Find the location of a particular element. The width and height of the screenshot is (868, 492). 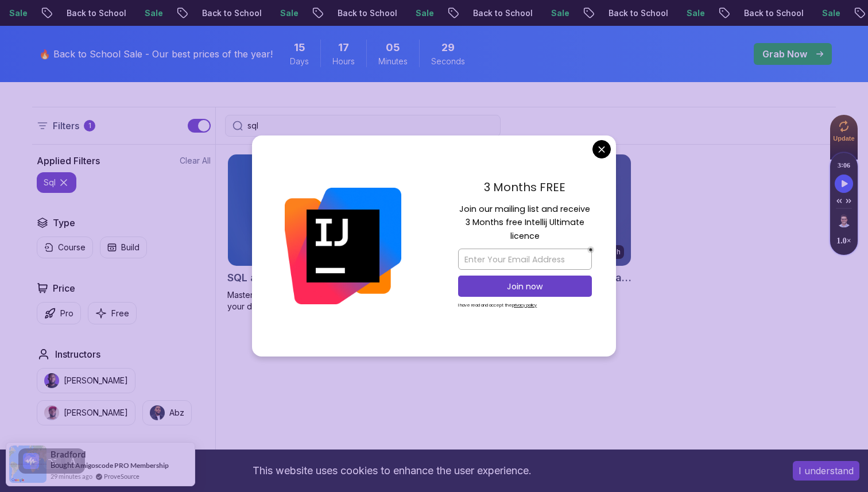

h2: Price is located at coordinates (64, 288).